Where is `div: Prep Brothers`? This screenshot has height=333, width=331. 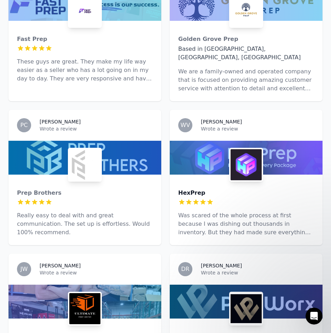 div: Prep Brothers is located at coordinates (85, 193).